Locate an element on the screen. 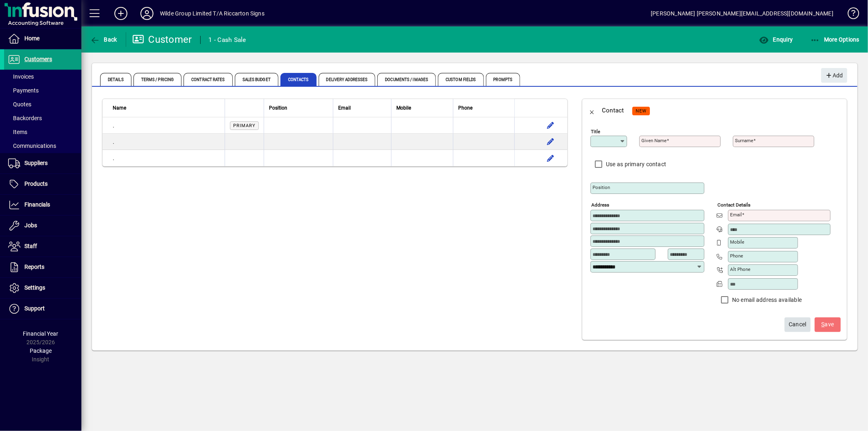 The height and width of the screenshot is (431, 868). span: Email is located at coordinates (344, 108).